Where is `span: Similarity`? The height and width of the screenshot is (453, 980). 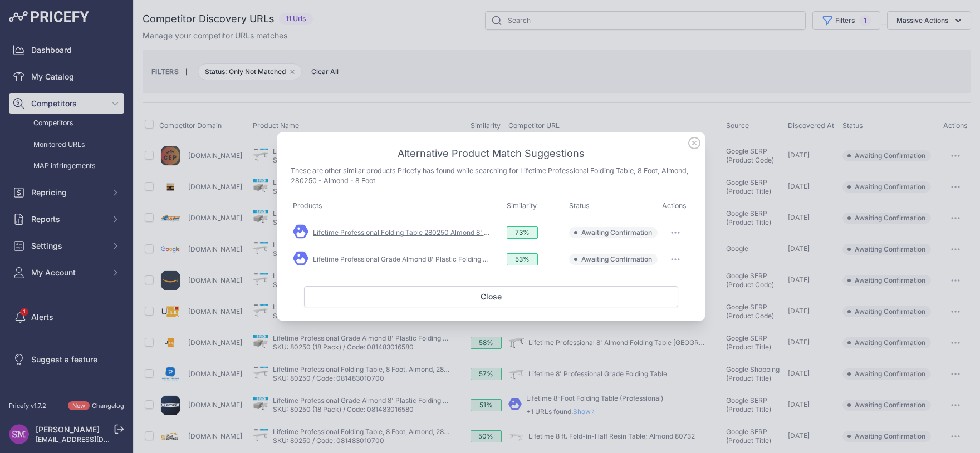 span: Similarity is located at coordinates (522, 206).